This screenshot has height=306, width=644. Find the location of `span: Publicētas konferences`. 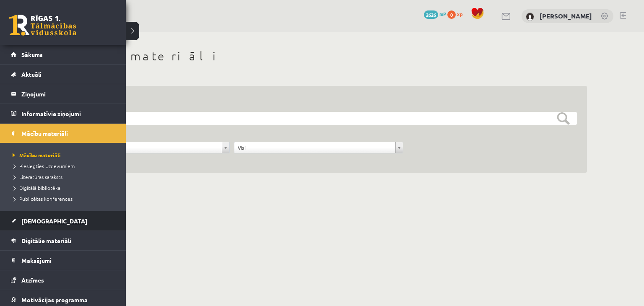

span: Publicētas konferences is located at coordinates (41, 199).